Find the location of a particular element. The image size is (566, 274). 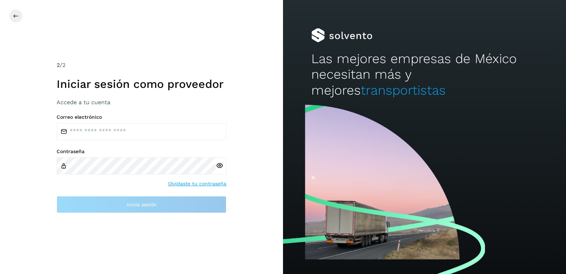

button: Inicia sesión is located at coordinates (142, 204).